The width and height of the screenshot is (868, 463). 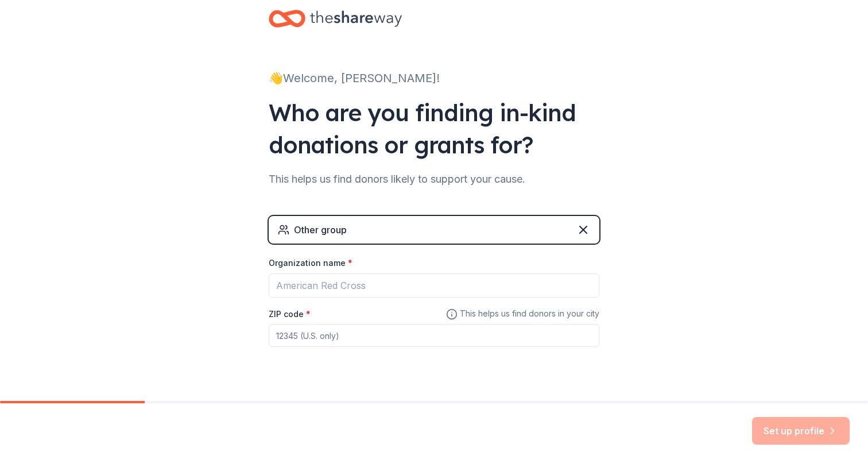 I want to click on span: This helps us find donors in your city, so click(x=523, y=314).